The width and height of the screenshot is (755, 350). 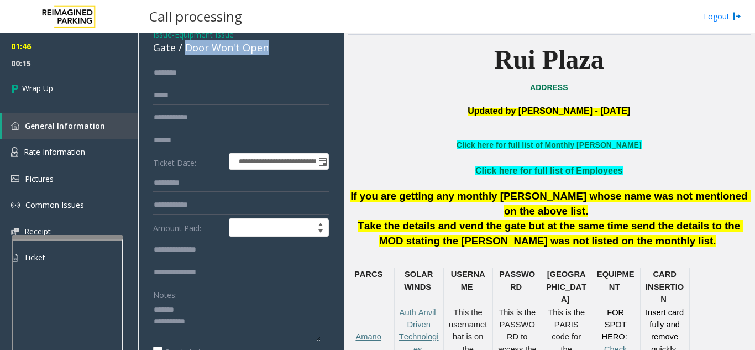 What do you see at coordinates (65, 125) in the screenshot?
I see `span: General Information` at bounding box center [65, 125].